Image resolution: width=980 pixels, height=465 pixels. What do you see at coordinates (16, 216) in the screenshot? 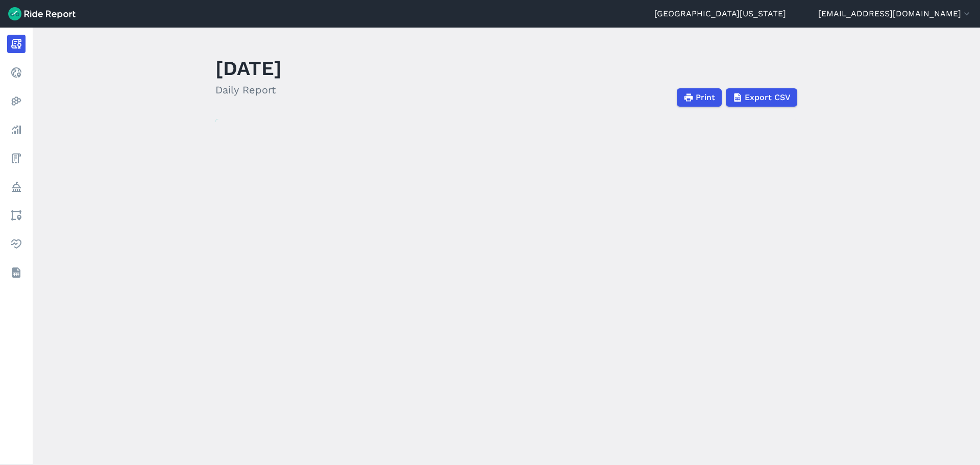
I see `a: Areas` at bounding box center [16, 216].